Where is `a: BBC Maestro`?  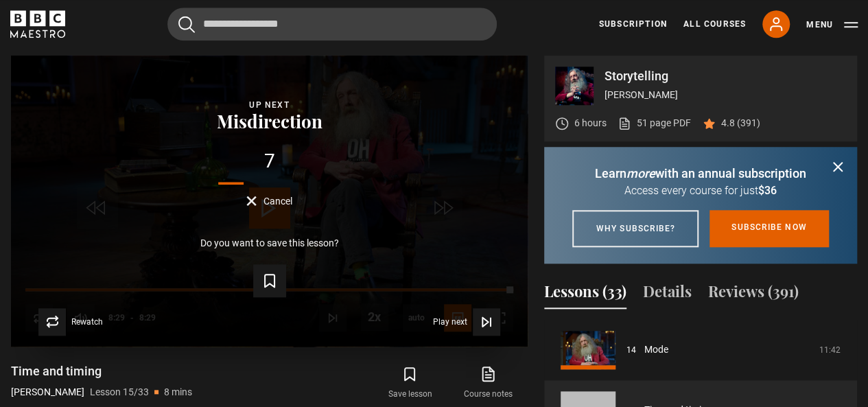 a: BBC Maestro is located at coordinates (38, 24).